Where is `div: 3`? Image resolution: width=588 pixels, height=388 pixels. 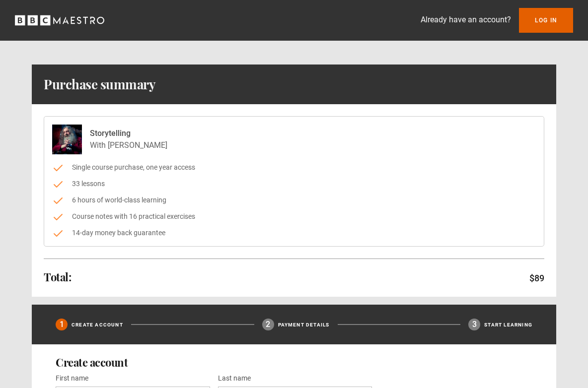 div: 3 is located at coordinates (474, 324).